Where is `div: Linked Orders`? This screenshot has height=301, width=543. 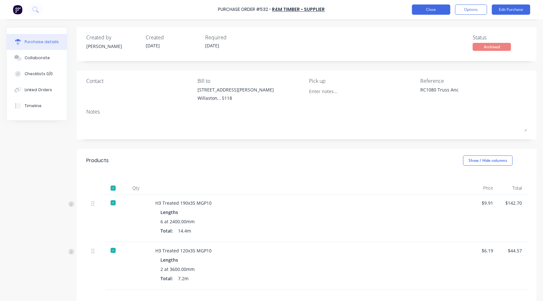 div: Linked Orders is located at coordinates (38, 90).